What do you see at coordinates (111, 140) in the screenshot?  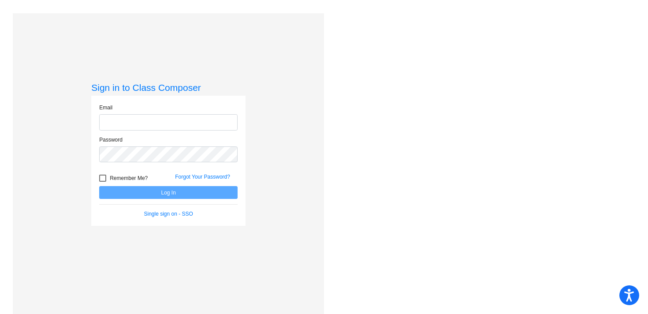 I see `label: Password` at bounding box center [111, 140].